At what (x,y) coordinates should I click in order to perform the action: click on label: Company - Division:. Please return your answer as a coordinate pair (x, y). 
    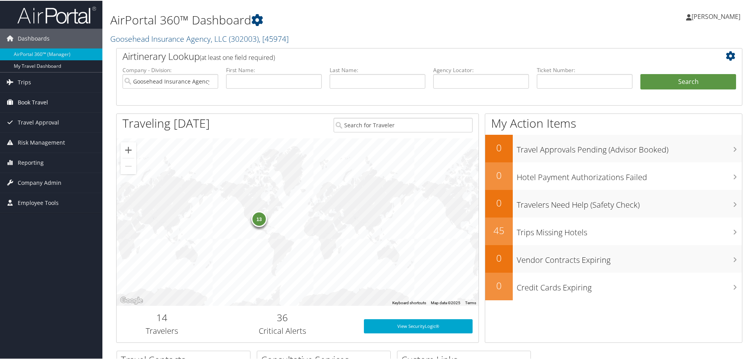
    Looking at the image, I should click on (170, 69).